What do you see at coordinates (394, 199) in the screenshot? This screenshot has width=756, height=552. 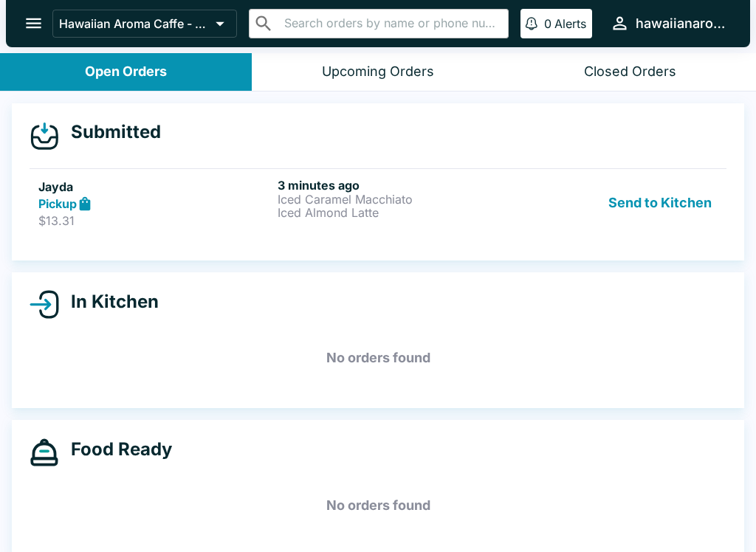 I see `p: Iced Caramel Macchiato` at bounding box center [394, 199].